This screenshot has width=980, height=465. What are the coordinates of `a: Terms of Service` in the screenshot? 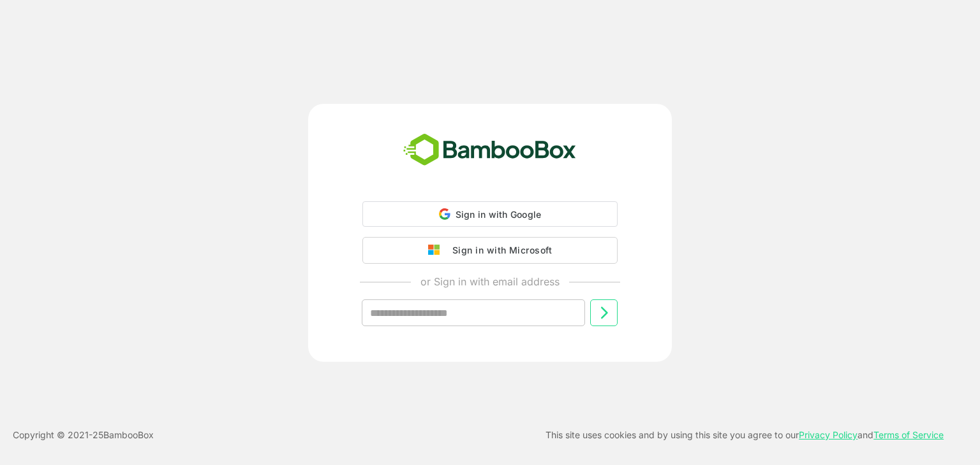 It's located at (909, 435).